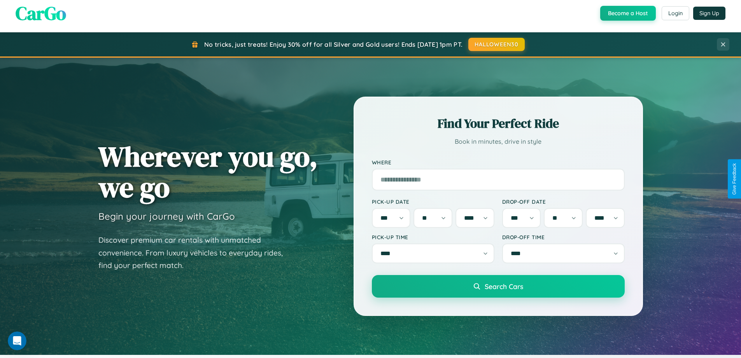 This screenshot has width=741, height=358. I want to click on span: Search Cars, so click(504, 286).